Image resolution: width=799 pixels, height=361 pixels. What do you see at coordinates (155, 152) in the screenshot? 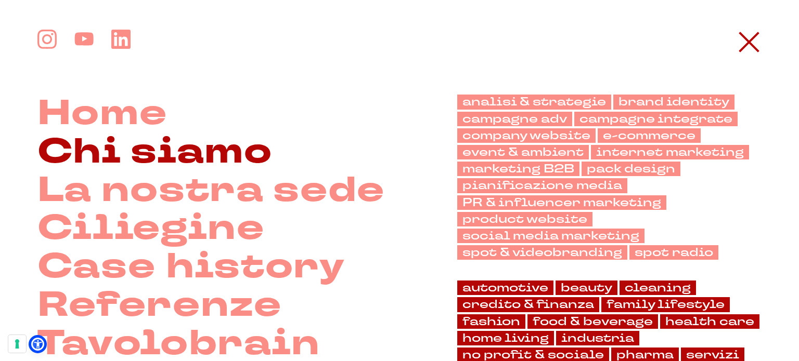
I see `a: Chi siamo` at bounding box center [155, 152].